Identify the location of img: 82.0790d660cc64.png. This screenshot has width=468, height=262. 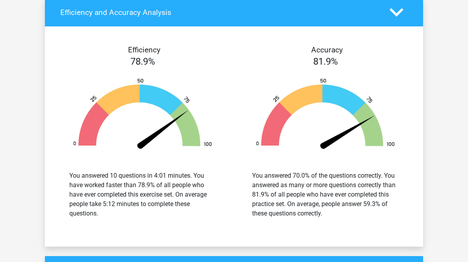
(325, 115).